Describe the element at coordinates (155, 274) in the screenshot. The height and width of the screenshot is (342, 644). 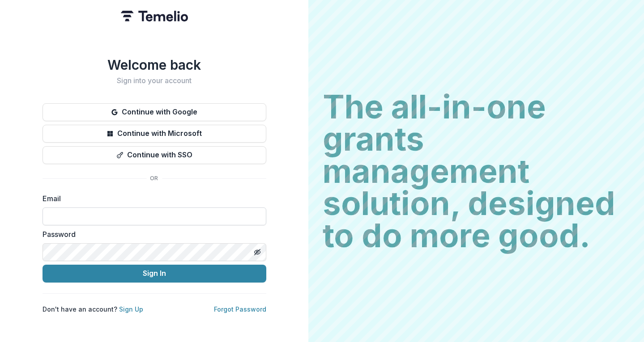
I see `button: Sign In` at that location.